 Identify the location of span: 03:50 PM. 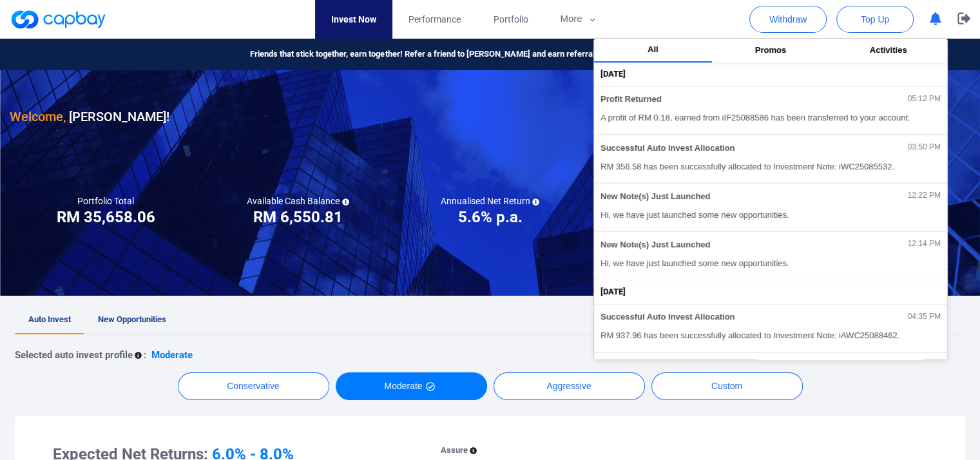
(924, 147).